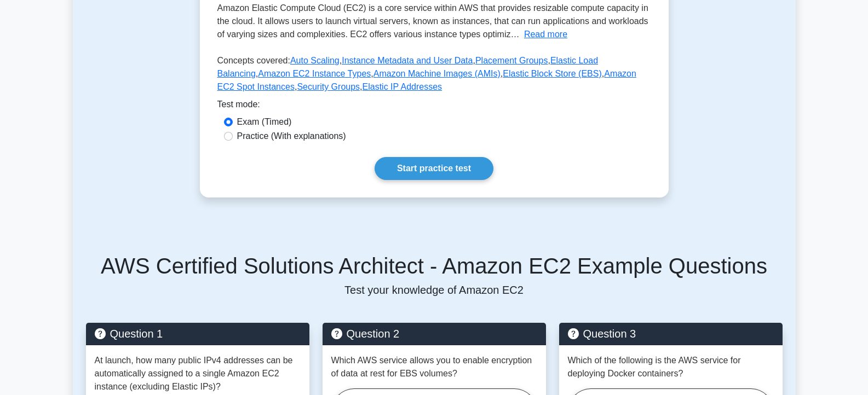  Describe the element at coordinates (328, 87) in the screenshot. I see `a: Security Groups` at that location.